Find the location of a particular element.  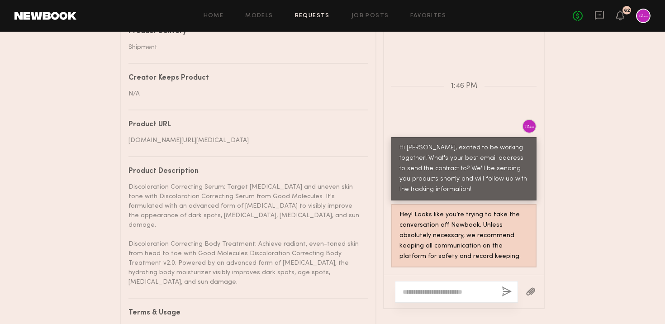

a: Home is located at coordinates (214, 16).